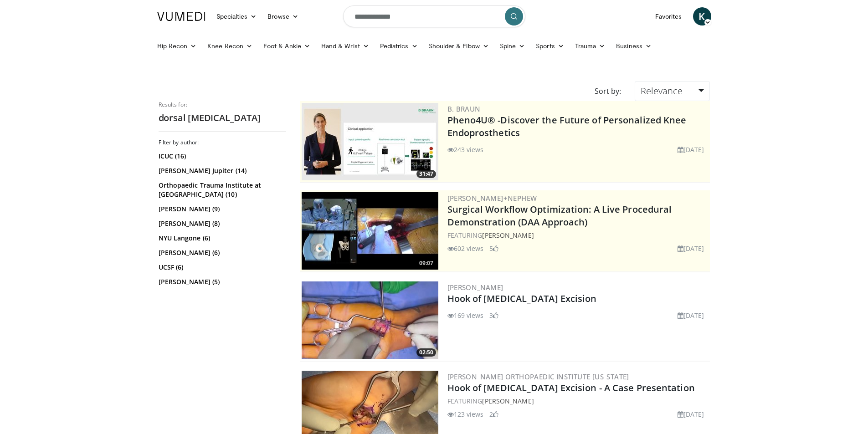 The image size is (868, 434). Describe the element at coordinates (434, 17) in the screenshot. I see `input: Search topics, interventions` at that location.